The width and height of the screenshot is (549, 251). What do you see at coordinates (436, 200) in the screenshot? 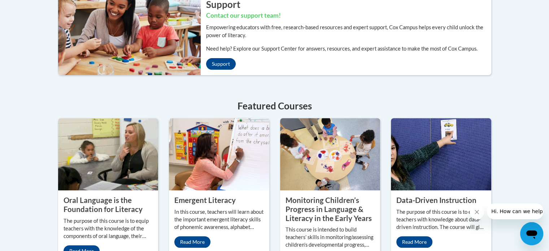
I see `property: Data-Driven Instruction` at bounding box center [436, 200].